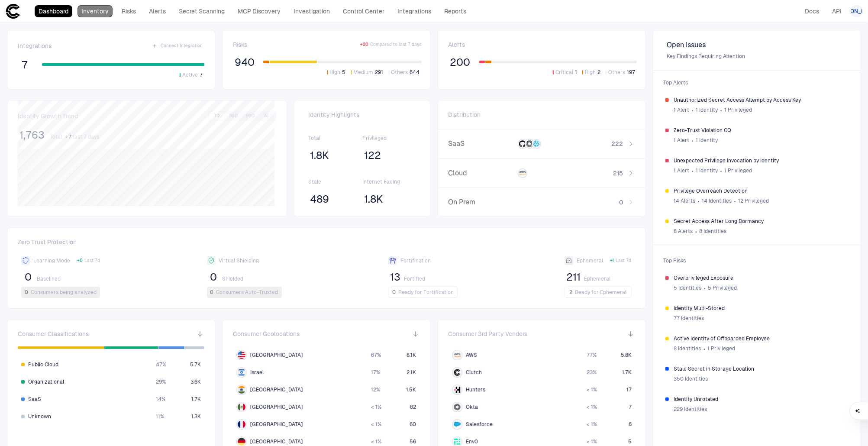 The width and height of the screenshot is (868, 446). Describe the element at coordinates (612, 260) in the screenshot. I see `span: + 1` at that location.